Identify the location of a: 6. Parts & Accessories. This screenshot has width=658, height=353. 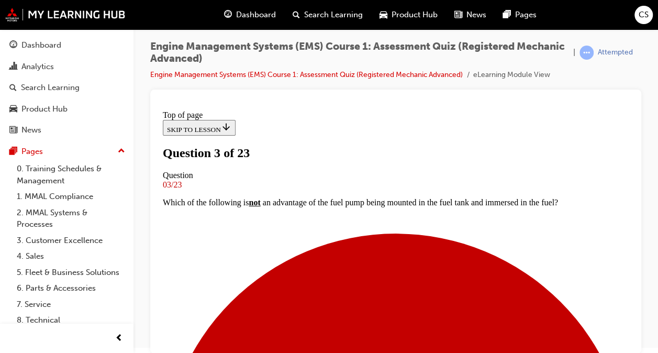
(71, 288).